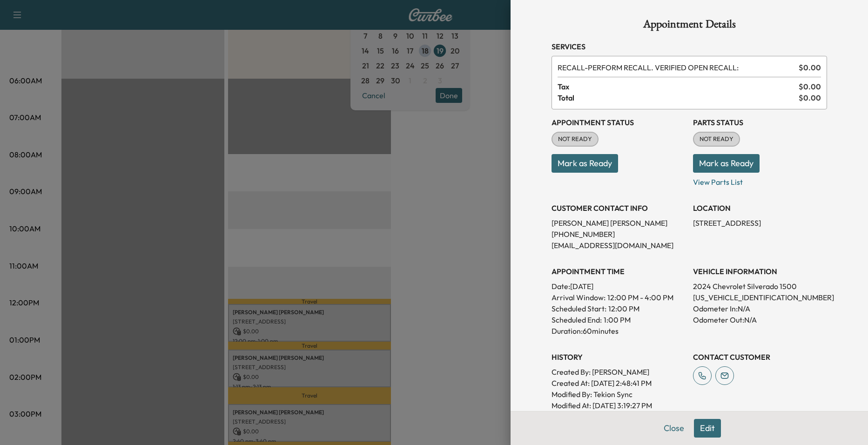  I want to click on button: Close, so click(674, 428).